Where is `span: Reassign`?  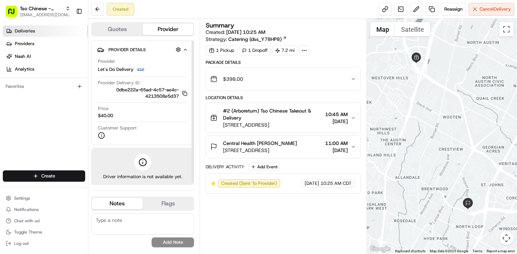 span: Reassign is located at coordinates (453, 9).